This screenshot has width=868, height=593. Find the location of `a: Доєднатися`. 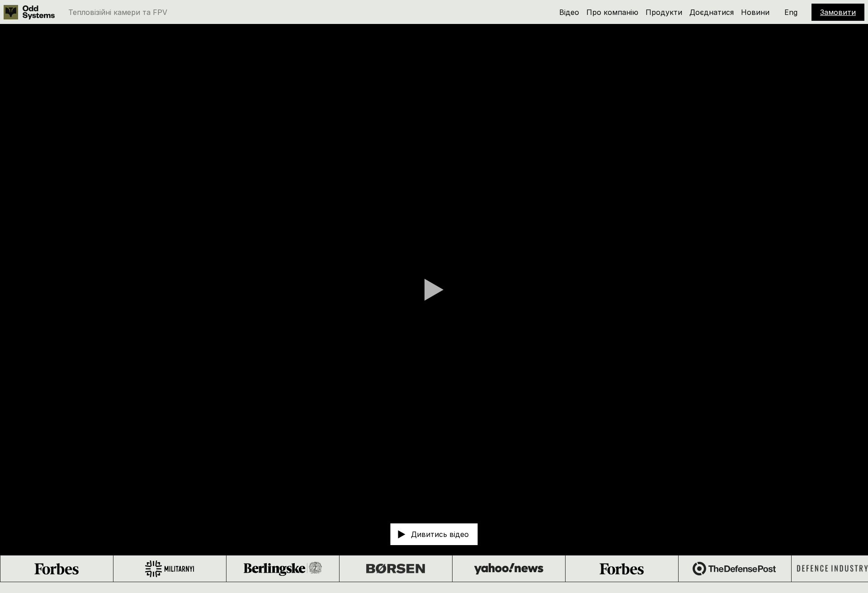

a: Доєднатися is located at coordinates (711, 12).